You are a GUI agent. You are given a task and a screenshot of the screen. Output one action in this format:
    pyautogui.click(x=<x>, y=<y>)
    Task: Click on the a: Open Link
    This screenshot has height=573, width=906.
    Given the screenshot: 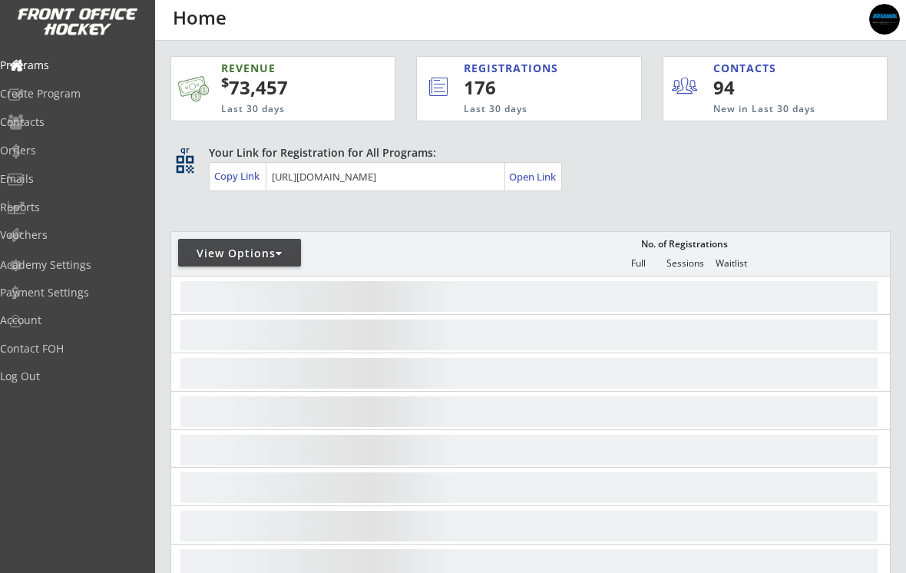 What is the action you would take?
    pyautogui.click(x=533, y=177)
    